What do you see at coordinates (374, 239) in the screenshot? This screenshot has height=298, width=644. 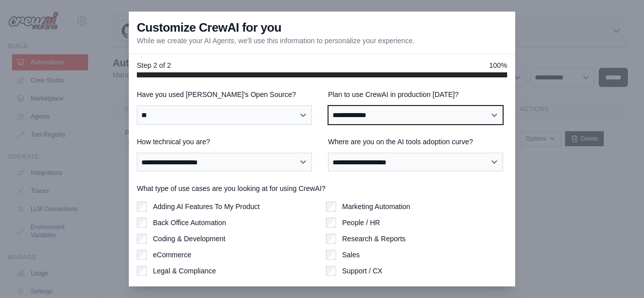 I see `label: Research & Reports` at bounding box center [374, 239].